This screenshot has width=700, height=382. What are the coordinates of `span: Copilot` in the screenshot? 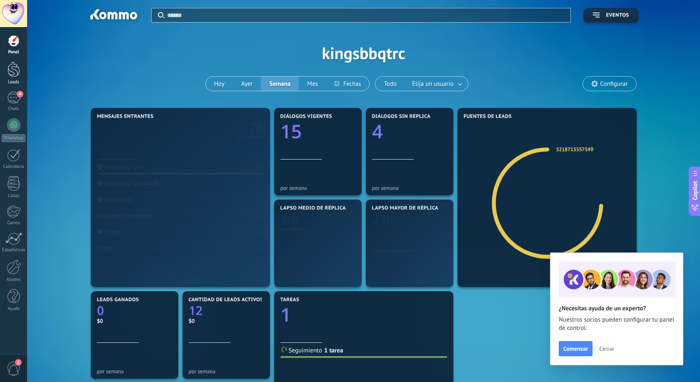 It's located at (695, 190).